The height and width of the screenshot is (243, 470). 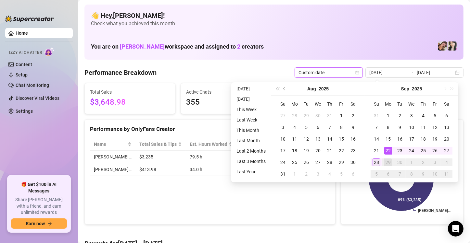 I want to click on td: 2025-08-14, so click(x=329, y=139).